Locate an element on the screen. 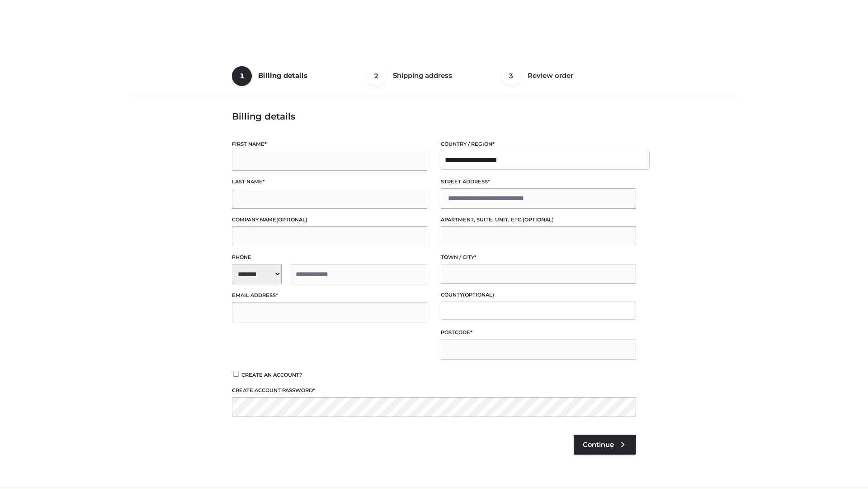  span: Review order is located at coordinates (551, 75).